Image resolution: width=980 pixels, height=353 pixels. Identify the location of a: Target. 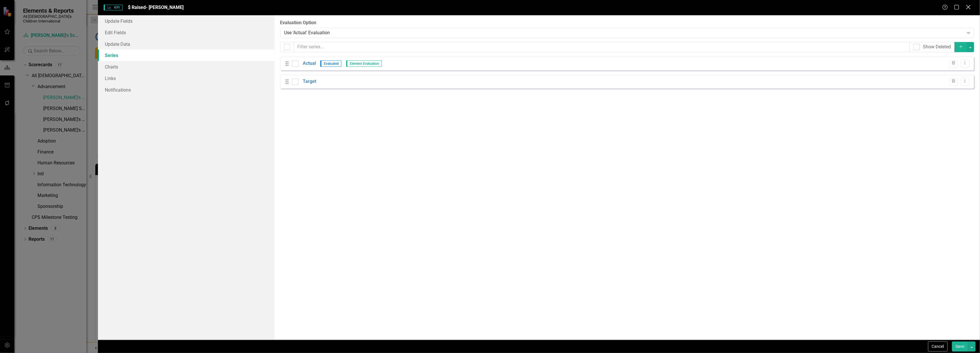
(309, 81).